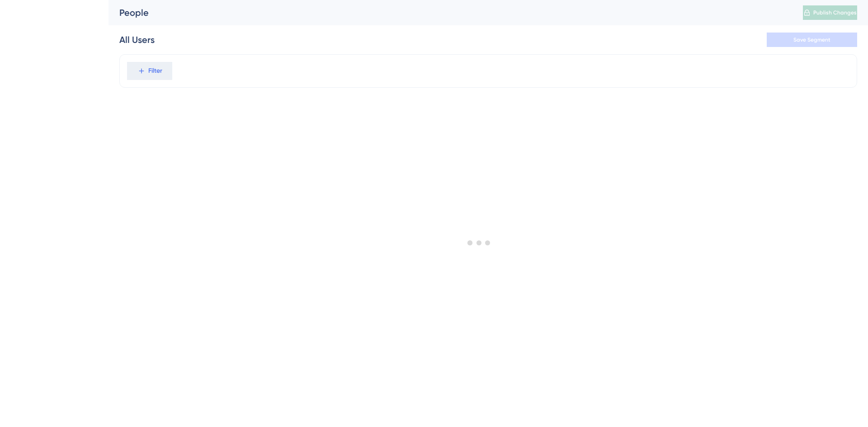  I want to click on div: People, so click(450, 12).